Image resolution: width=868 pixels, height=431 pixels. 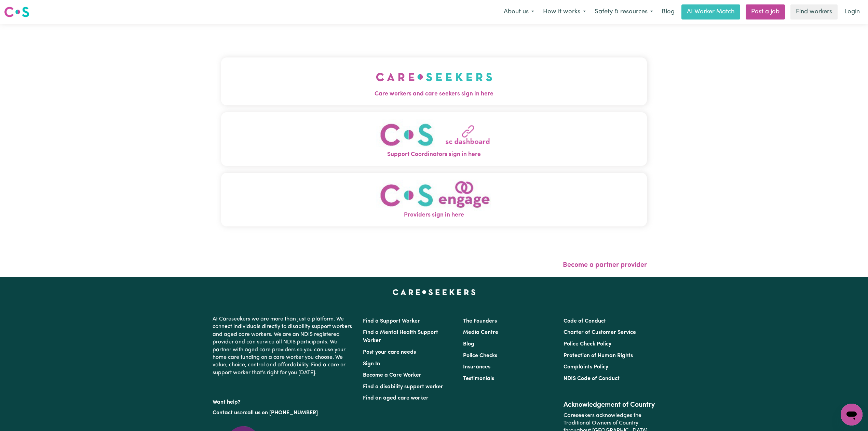 What do you see at coordinates (284, 412) in the screenshot?
I see `p: or` at bounding box center [284, 412].